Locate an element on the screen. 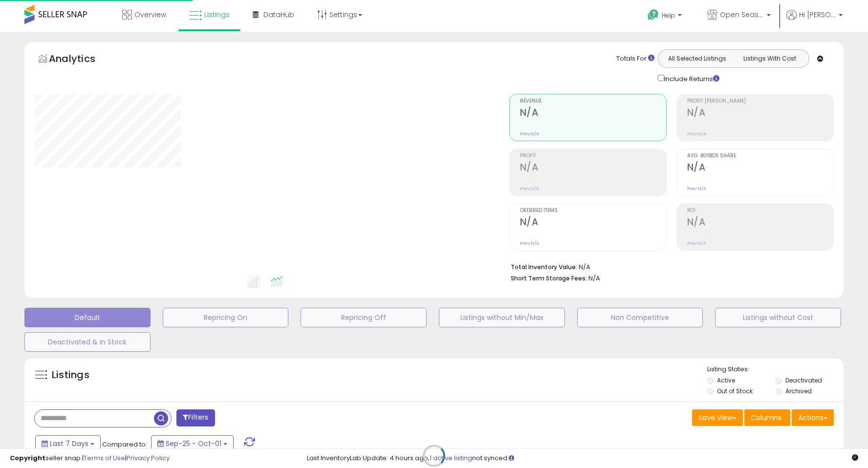 The image size is (868, 468). button: Listings without Cost is located at coordinates (778, 318).